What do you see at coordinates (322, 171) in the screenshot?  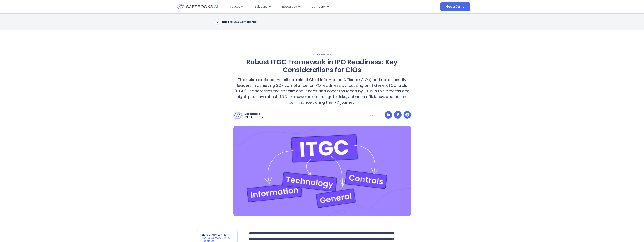 I see `img: a purple background with a diagram of itcc` at bounding box center [322, 171].